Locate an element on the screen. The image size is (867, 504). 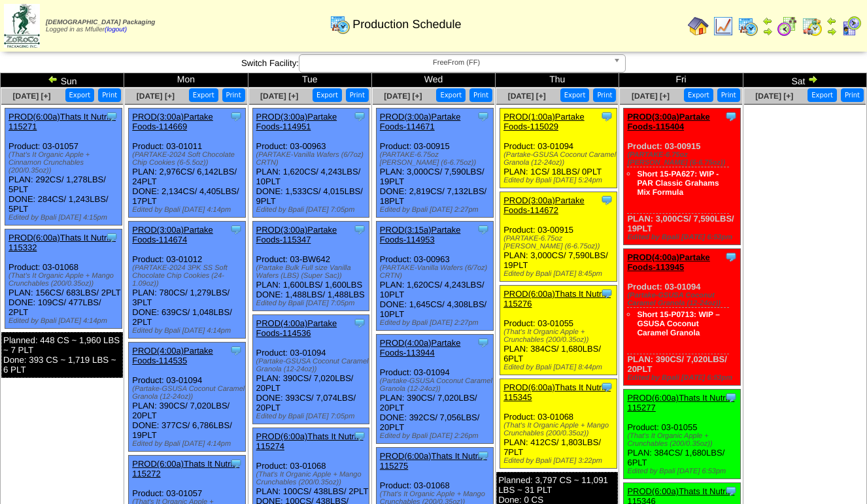
a: PROD(6:00a)Thats It Nutriti-115274 is located at coordinates (310, 441).